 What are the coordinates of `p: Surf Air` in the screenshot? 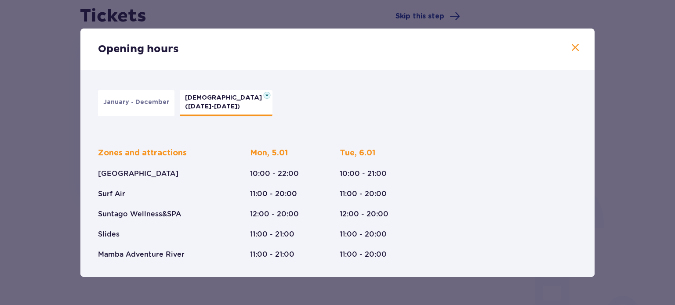 It's located at (112, 194).